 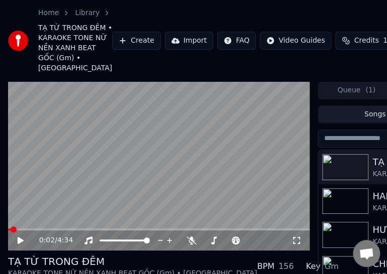 What do you see at coordinates (136, 41) in the screenshot?
I see `button: Create` at bounding box center [136, 41].